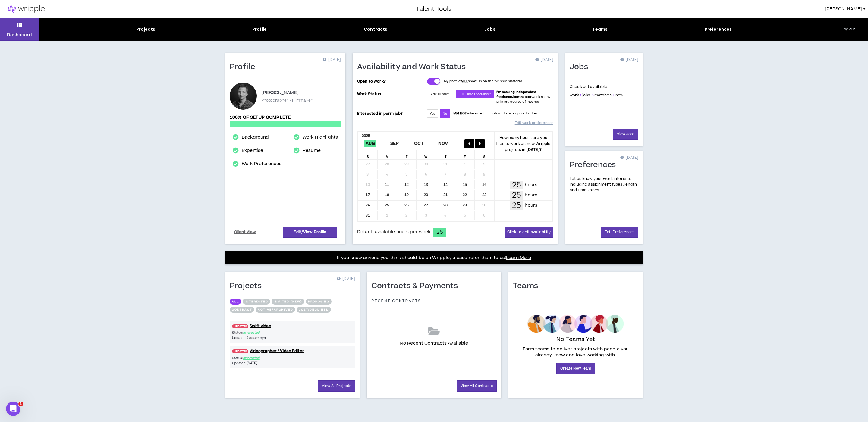 This screenshot has height=422, width=868. What do you see at coordinates (256, 338) in the screenshot?
I see `i: 4 hours ago` at bounding box center [256, 338].